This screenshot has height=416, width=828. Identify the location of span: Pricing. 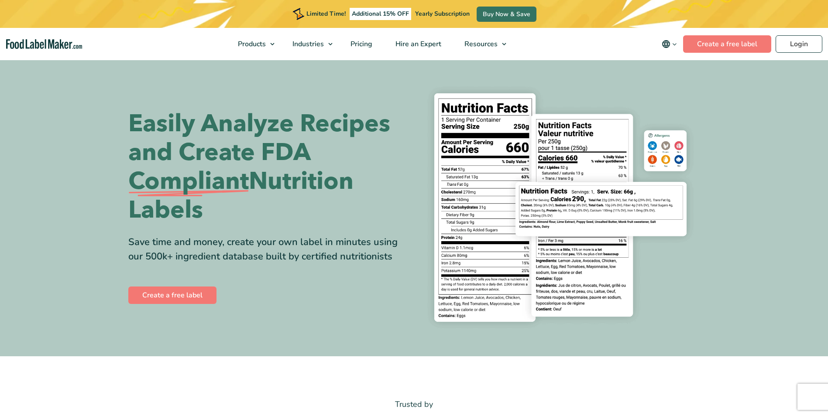
(360, 44).